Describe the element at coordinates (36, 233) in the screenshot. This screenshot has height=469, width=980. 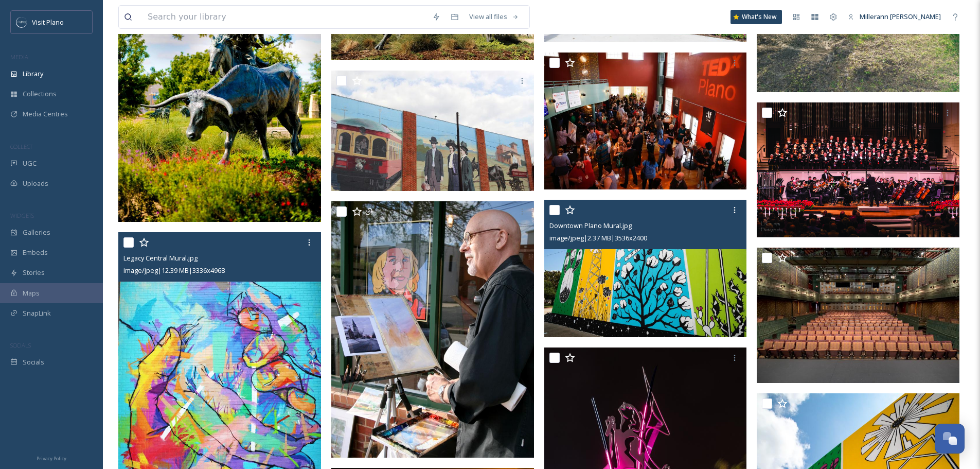
I see `span: Galleries` at that location.